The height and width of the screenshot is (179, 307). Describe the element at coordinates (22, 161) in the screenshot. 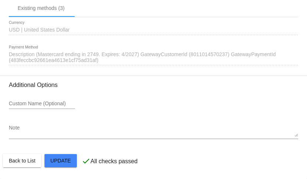

I see `button: Back to List` at that location.